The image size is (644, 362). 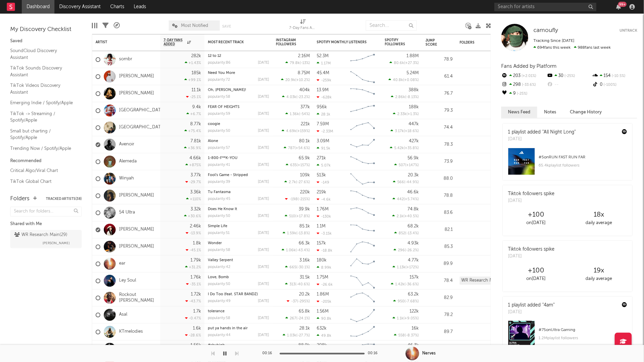 I want to click on input: Search for artists, so click(x=546, y=7).